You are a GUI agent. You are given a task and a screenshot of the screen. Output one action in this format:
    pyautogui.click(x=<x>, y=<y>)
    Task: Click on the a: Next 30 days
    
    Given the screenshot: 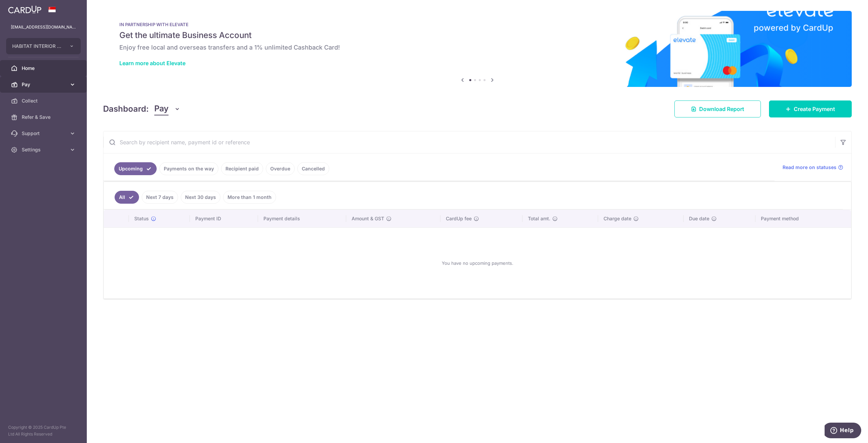 What is the action you would take?
    pyautogui.click(x=200, y=197)
    